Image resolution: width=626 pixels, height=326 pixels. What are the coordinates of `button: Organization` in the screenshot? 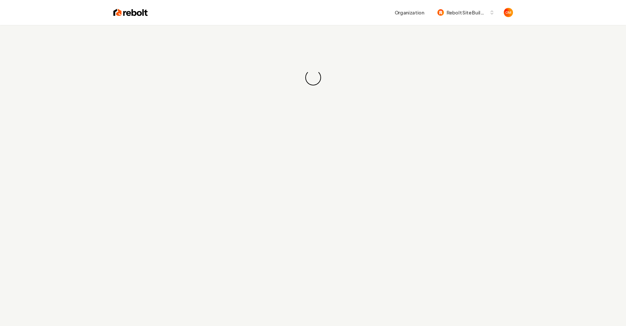 It's located at (409, 12).